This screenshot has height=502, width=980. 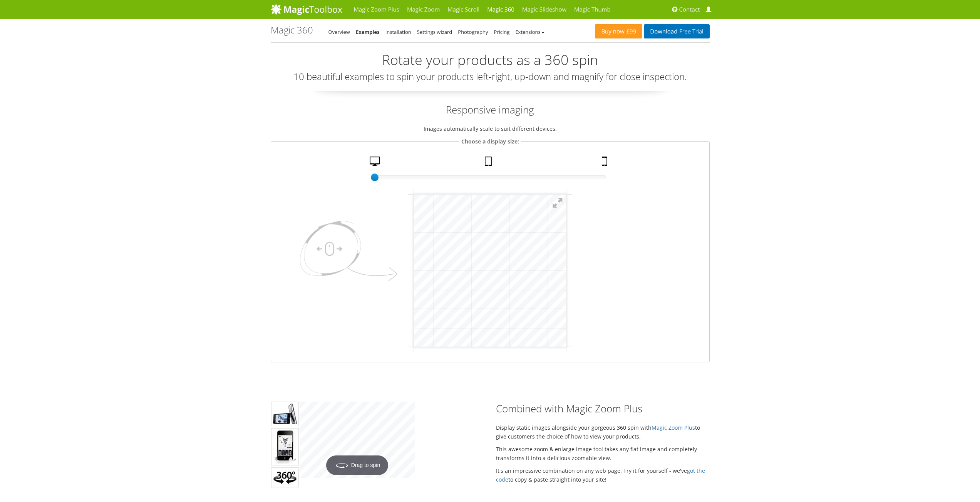 I want to click on a: Overview, so click(x=339, y=32).